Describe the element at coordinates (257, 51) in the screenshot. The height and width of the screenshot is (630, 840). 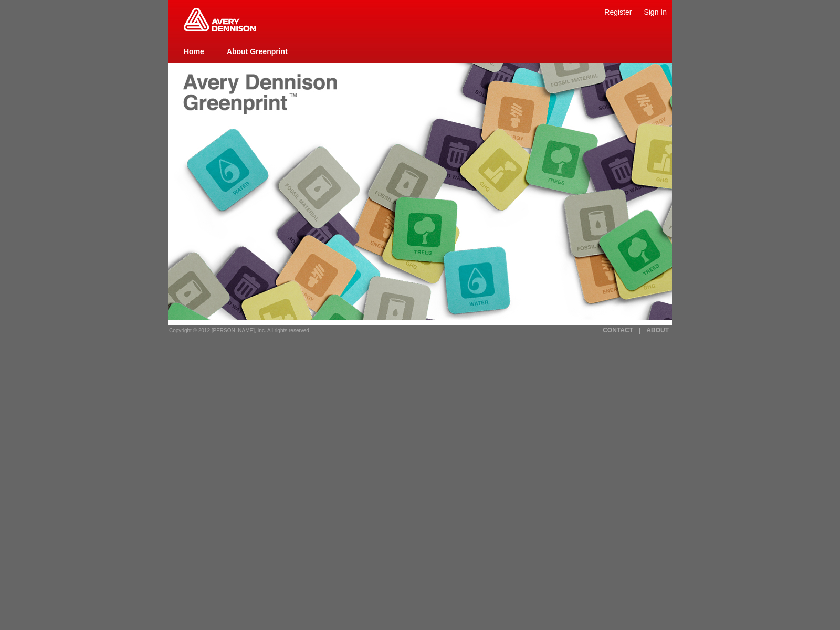
I see `a: About Greenprint` at that location.